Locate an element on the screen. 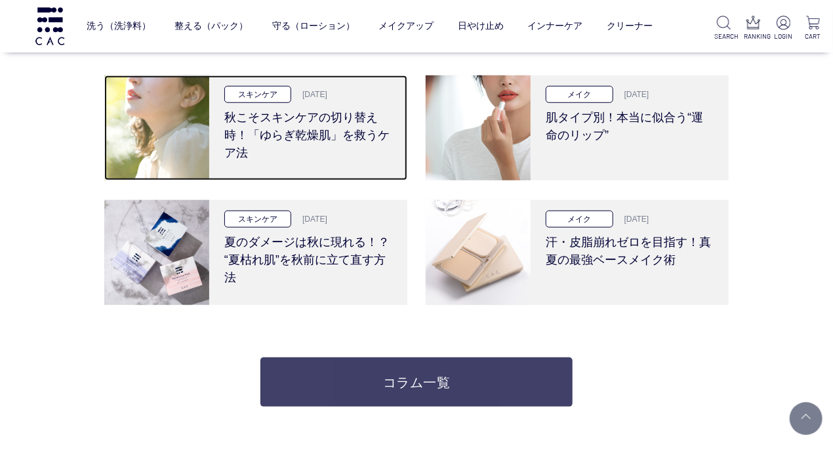  a: 洗う（洗浄料） is located at coordinates (119, 26).